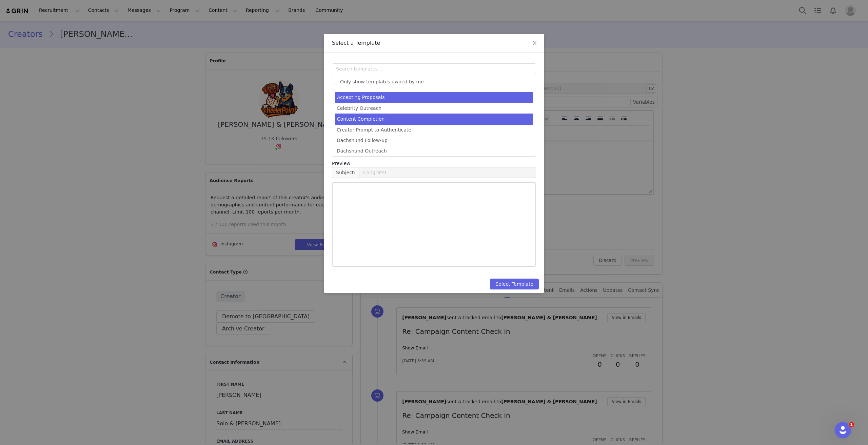  Describe the element at coordinates (434, 43) in the screenshot. I see `div: Select a Template` at that location.